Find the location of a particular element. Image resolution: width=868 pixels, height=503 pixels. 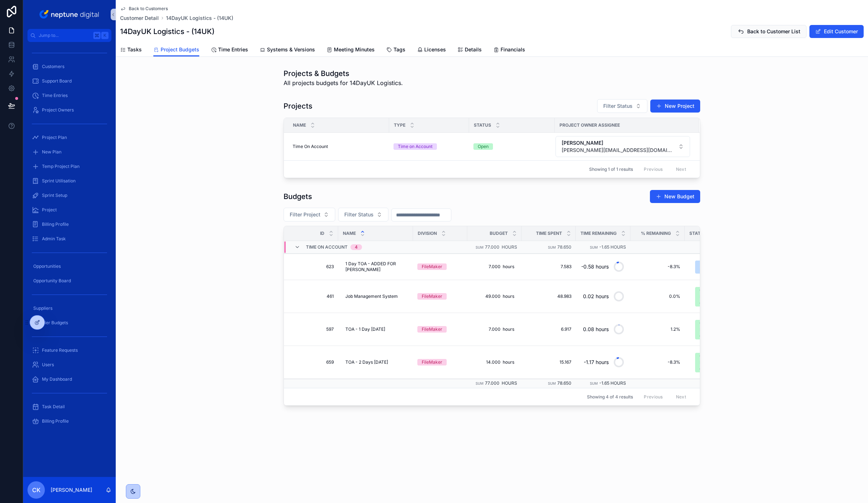

h1: Budgets is located at coordinates (297, 197).